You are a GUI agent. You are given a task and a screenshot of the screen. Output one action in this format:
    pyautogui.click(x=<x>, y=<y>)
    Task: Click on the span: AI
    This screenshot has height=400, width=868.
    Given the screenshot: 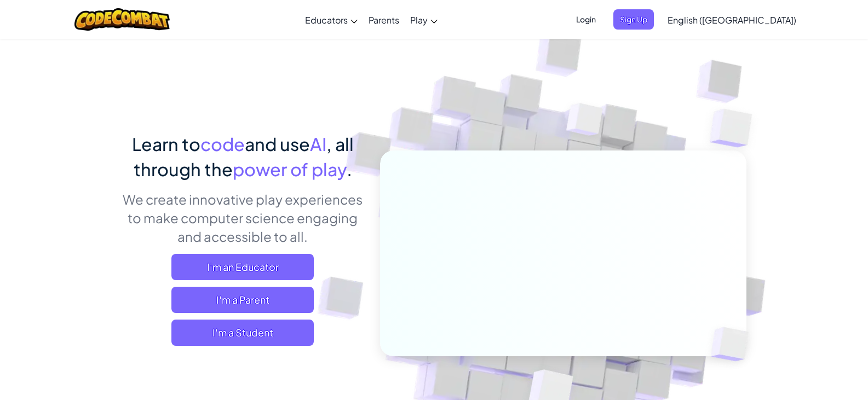 What is the action you would take?
    pyautogui.click(x=318, y=144)
    